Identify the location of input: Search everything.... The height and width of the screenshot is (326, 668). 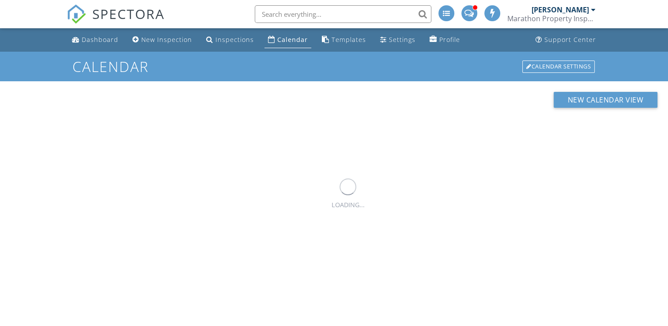
(343, 14).